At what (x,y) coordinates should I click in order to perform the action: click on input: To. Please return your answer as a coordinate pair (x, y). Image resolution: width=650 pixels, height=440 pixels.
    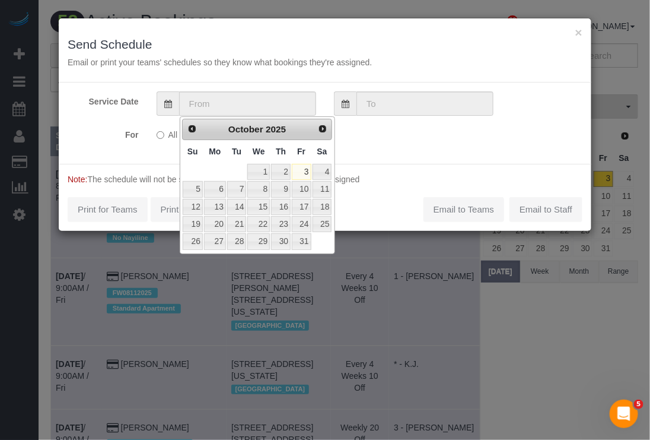
    Looking at the image, I should click on (425, 103).